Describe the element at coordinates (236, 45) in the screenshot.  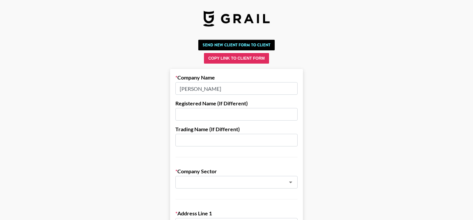
I see `button: Send New Client Form to Client` at that location.